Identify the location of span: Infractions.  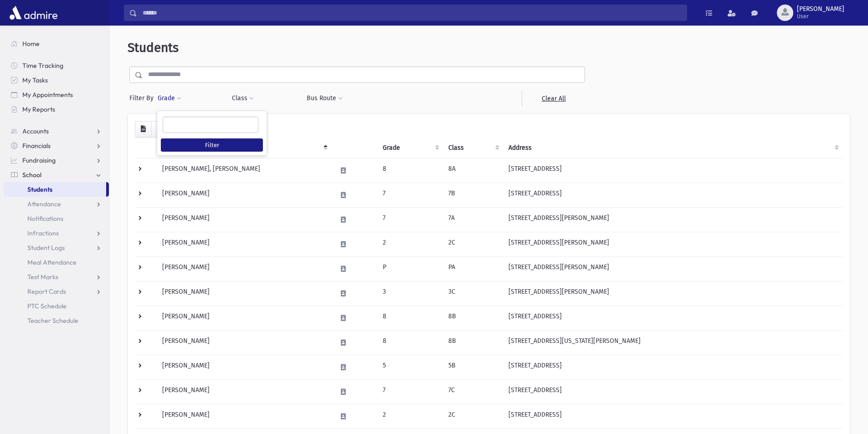
(43, 233).